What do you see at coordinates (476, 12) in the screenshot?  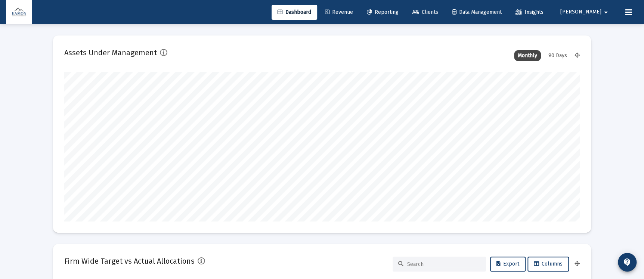 I see `span: Data Management` at bounding box center [476, 12].